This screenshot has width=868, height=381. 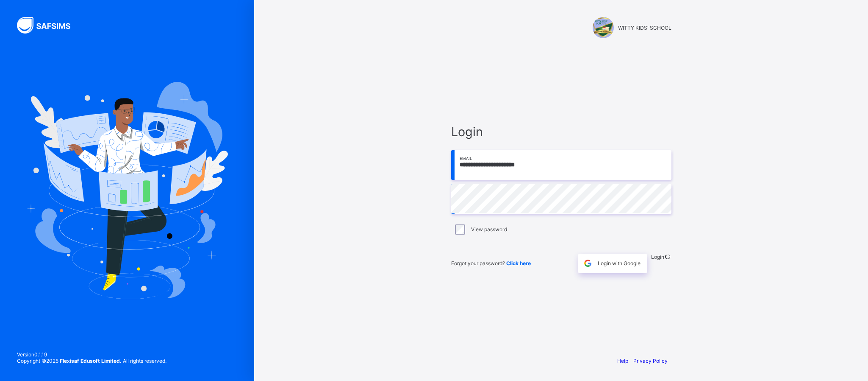 I want to click on span: Login with Google, so click(x=618, y=262).